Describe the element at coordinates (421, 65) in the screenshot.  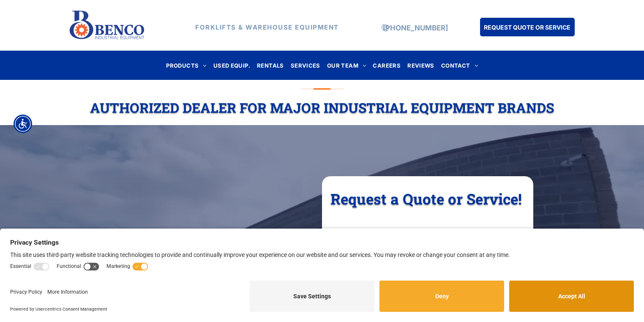
I see `a: REVIEWS` at that location.